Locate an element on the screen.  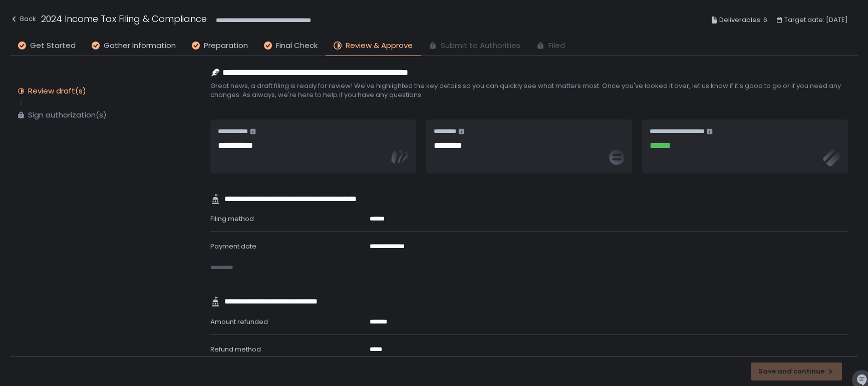
span: Submit to Authorities is located at coordinates (481, 45).